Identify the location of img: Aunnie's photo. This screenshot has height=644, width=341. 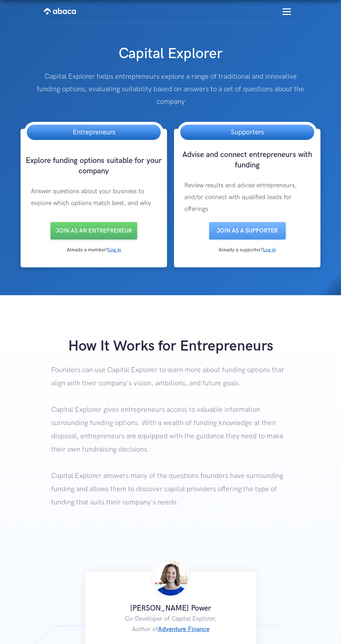
(171, 578).